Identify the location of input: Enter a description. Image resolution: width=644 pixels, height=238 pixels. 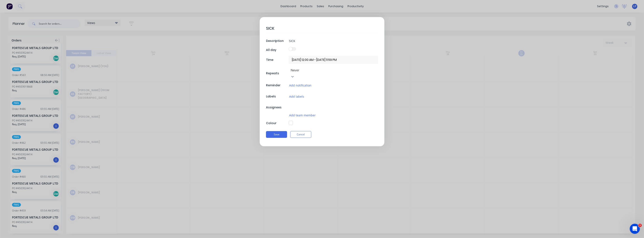
(333, 41).